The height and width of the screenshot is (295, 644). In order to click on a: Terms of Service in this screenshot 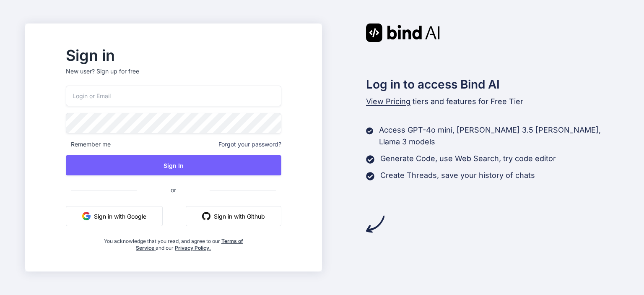, I will do `click(190, 244)`.